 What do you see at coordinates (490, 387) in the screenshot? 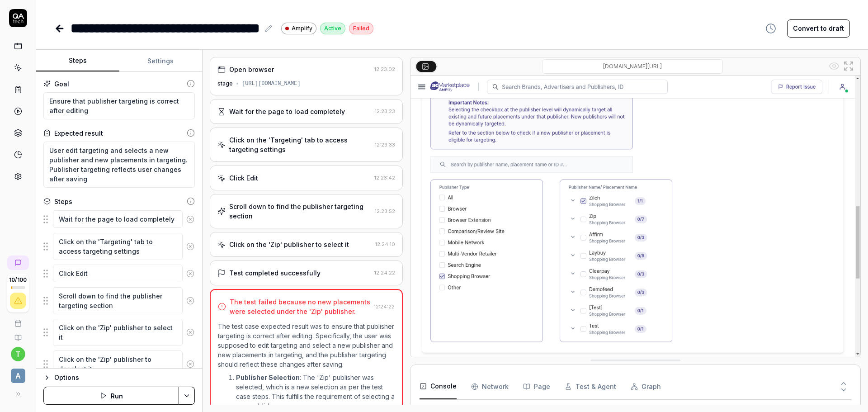
I see `button: Network` at bounding box center [490, 387].